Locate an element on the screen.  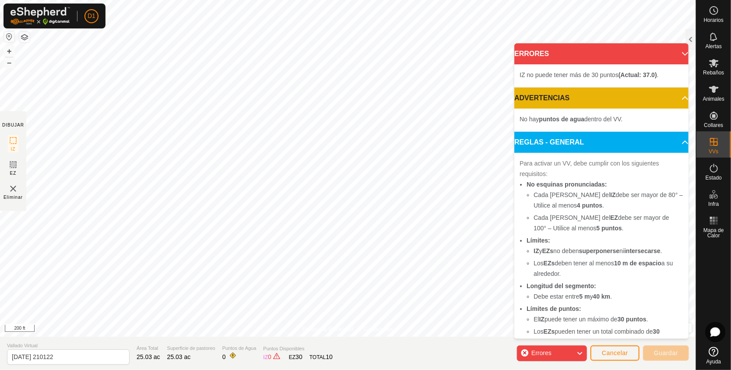
span: Guardar is located at coordinates (666, 353).